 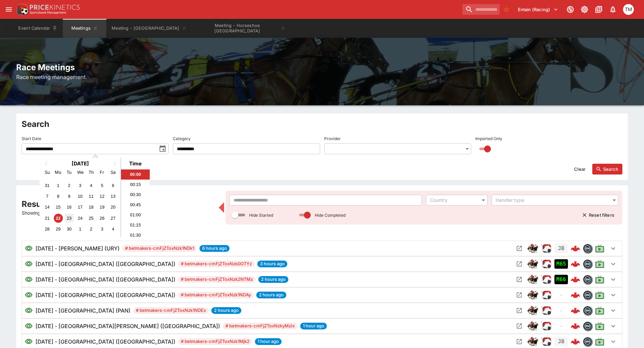 I want to click on div: Choose Wednesday, September 3rd, 2025, so click(x=80, y=185).